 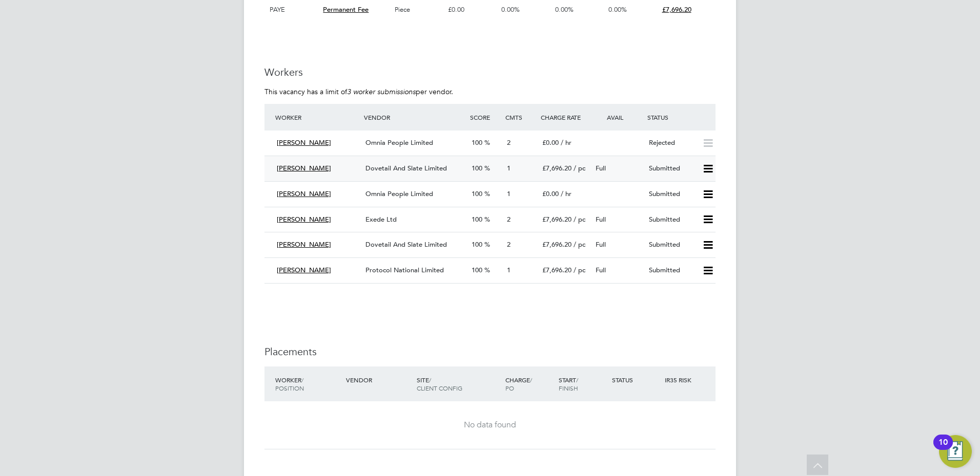 What do you see at coordinates (672, 143) in the screenshot?
I see `div: Rejected` at bounding box center [672, 143].